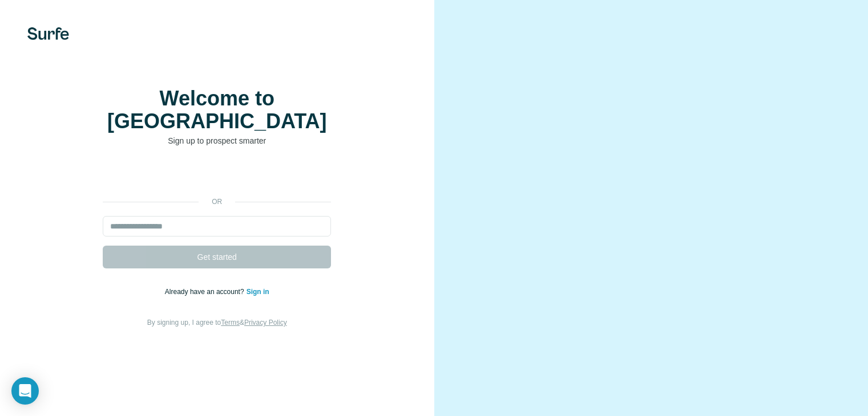 Image resolution: width=868 pixels, height=416 pixels. Describe the element at coordinates (258, 292) in the screenshot. I see `a: Sign in` at that location.